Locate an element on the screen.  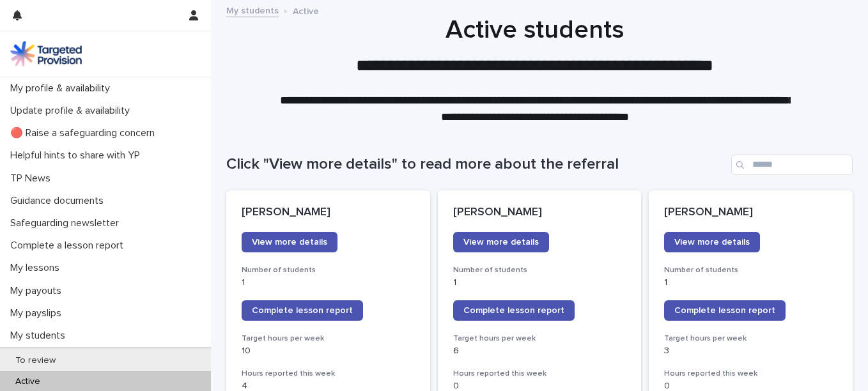
h1: Active students is located at coordinates (535, 30).